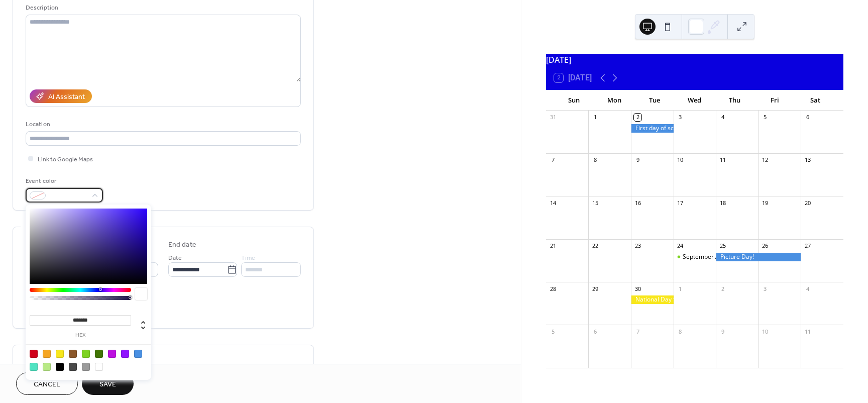  I want to click on div: First day of school, so click(652, 128).